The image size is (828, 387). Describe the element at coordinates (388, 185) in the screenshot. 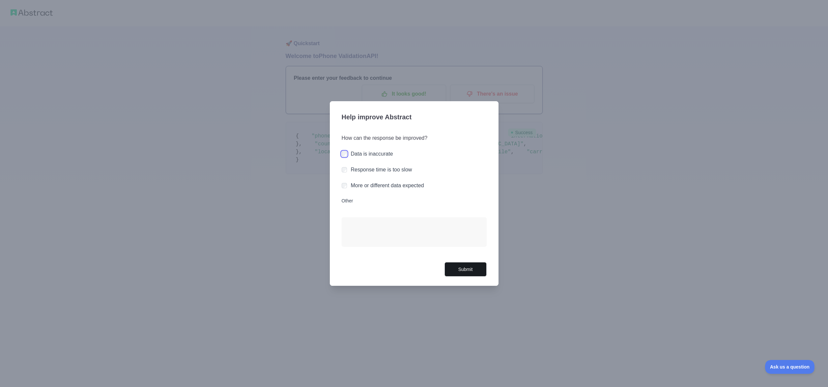

I see `label: More or different data expected` at that location.